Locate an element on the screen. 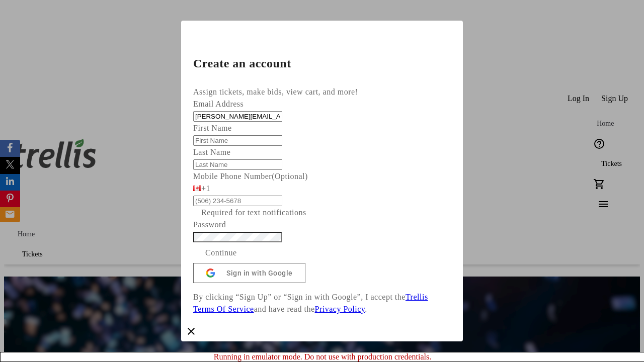  label: First Name is located at coordinates (212, 128).